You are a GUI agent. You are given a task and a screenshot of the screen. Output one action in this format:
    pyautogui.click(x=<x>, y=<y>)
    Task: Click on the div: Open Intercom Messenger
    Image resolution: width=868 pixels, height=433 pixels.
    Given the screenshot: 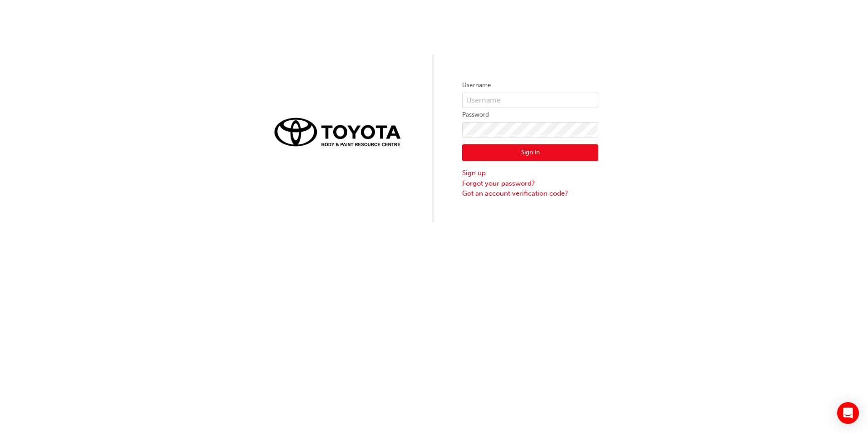 What is the action you would take?
    pyautogui.click(x=849, y=413)
    